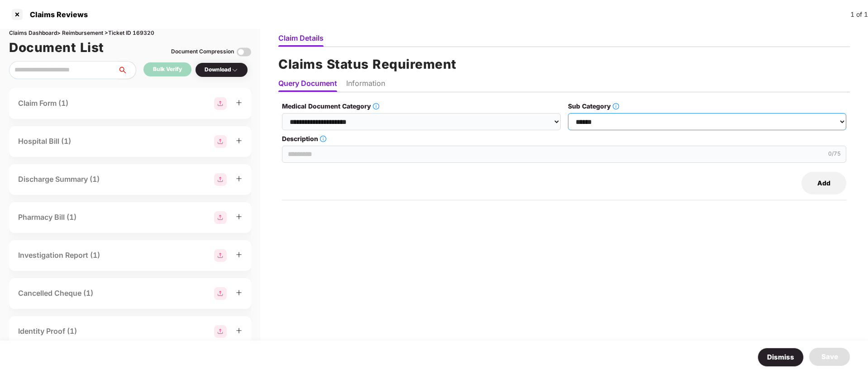  Describe the element at coordinates (56, 293) in the screenshot. I see `div: Cancelled Cheque (1)` at that location.